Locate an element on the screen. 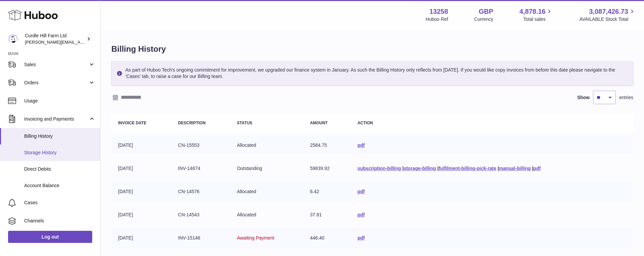 The width and height of the screenshot is (644, 256). div: As part of Huboo Tech's ongoing commitment for improvement, we upgraded our finance system in Jan... is located at coordinates (372, 74).